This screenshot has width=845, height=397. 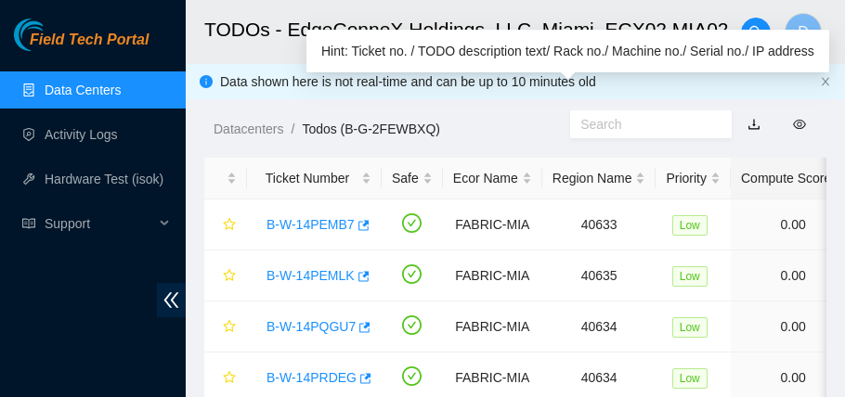 I want to click on button: D, so click(x=803, y=32).